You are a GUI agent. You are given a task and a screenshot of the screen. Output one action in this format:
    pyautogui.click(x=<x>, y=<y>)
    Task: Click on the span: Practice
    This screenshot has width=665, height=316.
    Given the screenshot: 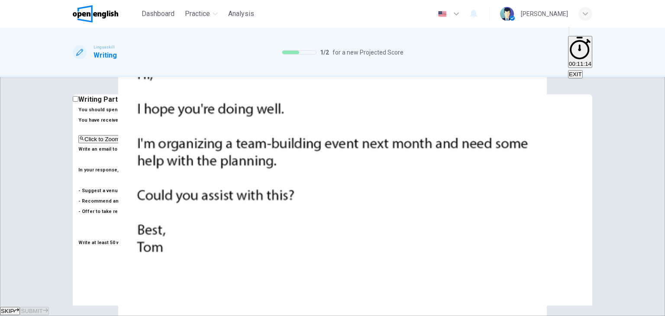 What is the action you would take?
    pyautogui.click(x=197, y=14)
    